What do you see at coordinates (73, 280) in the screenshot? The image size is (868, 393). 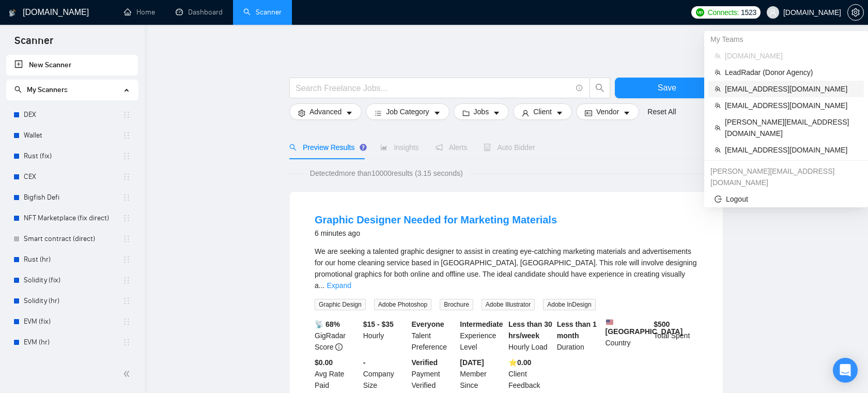 I see `a: Solidity (fix)` at bounding box center [73, 280].